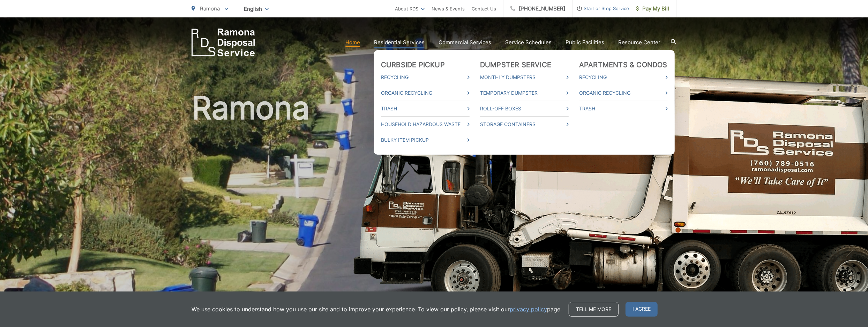 The height and width of the screenshot is (327, 868). What do you see at coordinates (352, 43) in the screenshot?
I see `a: Home` at bounding box center [352, 43].